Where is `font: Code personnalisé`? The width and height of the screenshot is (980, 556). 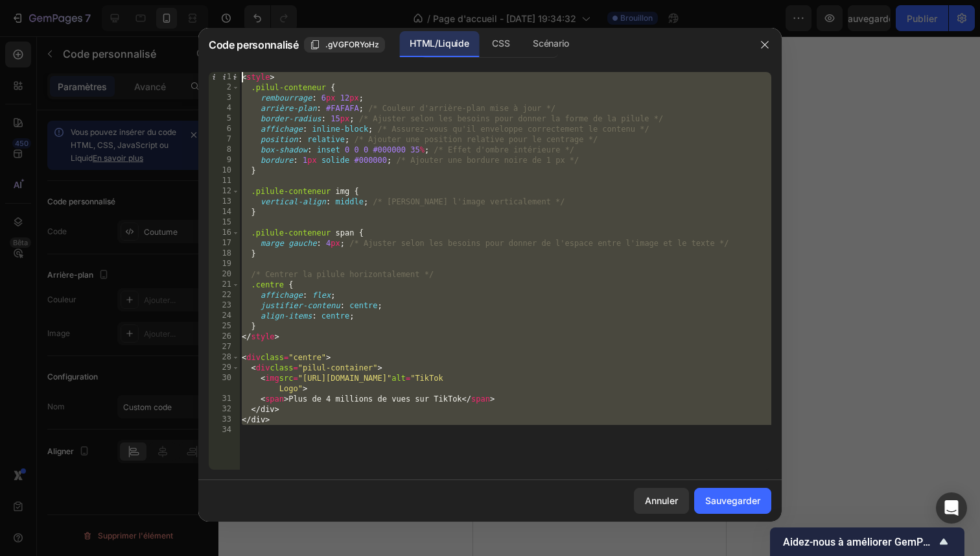
font: Code personnalisé is located at coordinates (253, 45).